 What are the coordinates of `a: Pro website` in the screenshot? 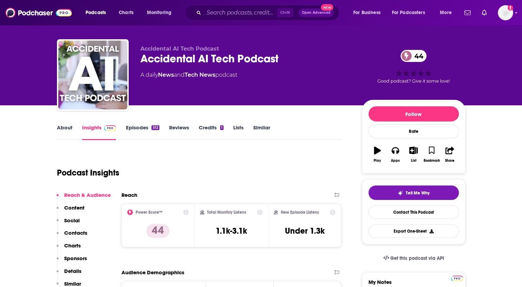 It's located at (456, 278).